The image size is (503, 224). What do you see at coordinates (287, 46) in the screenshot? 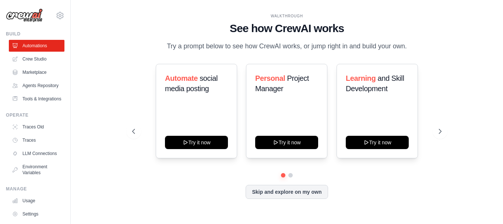
I see `p: Try a prompt below to see how CrewAI works, or jump right in and build your own.` at bounding box center [287, 46].